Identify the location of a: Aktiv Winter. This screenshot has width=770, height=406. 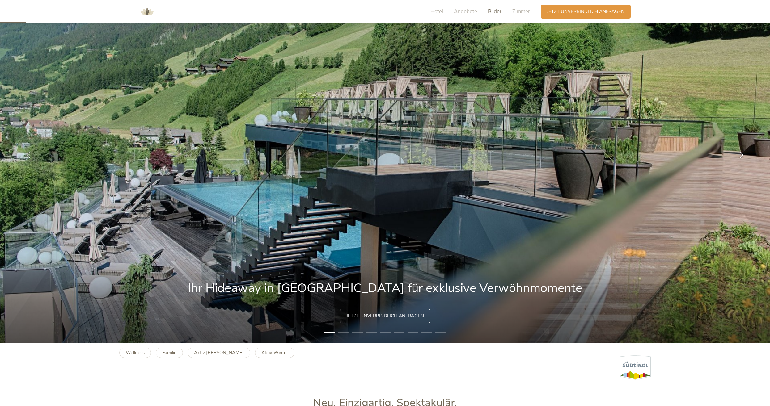
(275, 353).